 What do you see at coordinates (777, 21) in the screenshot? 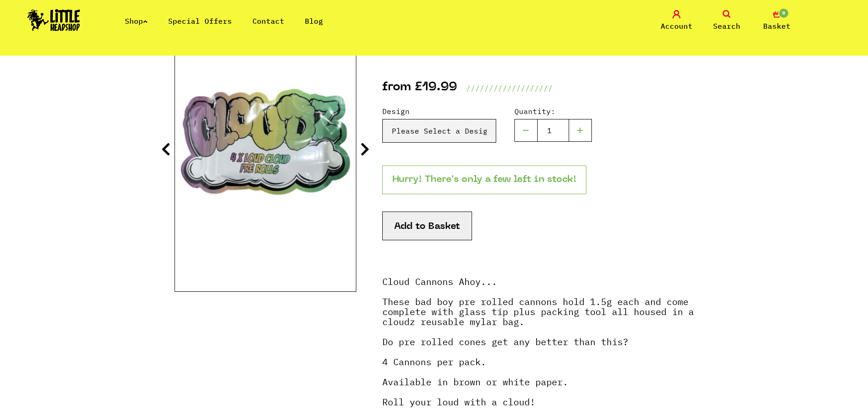
I see `a: 0 Basket` at bounding box center [777, 21].